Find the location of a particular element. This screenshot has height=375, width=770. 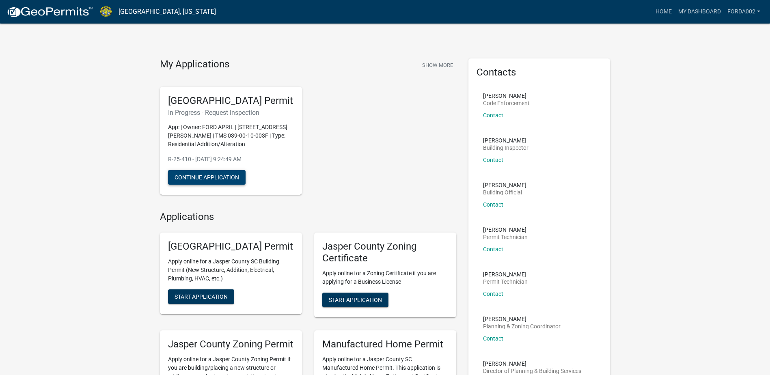

p: Building Official is located at coordinates (504, 192).